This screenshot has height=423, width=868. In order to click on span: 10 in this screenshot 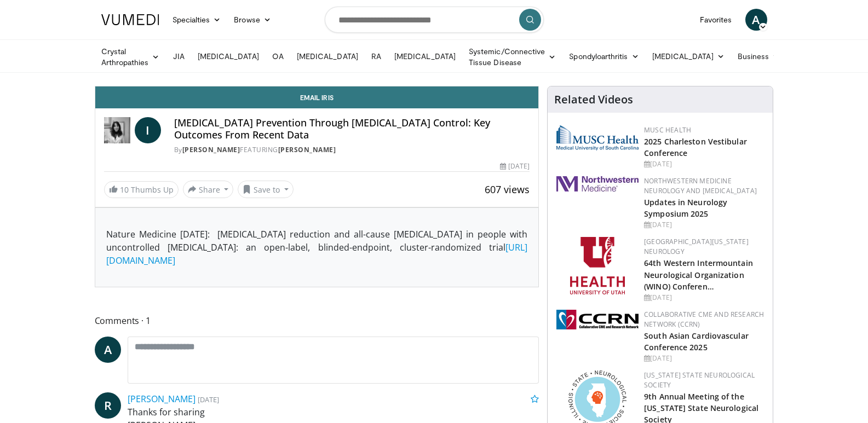, I will do `click(124, 189)`.